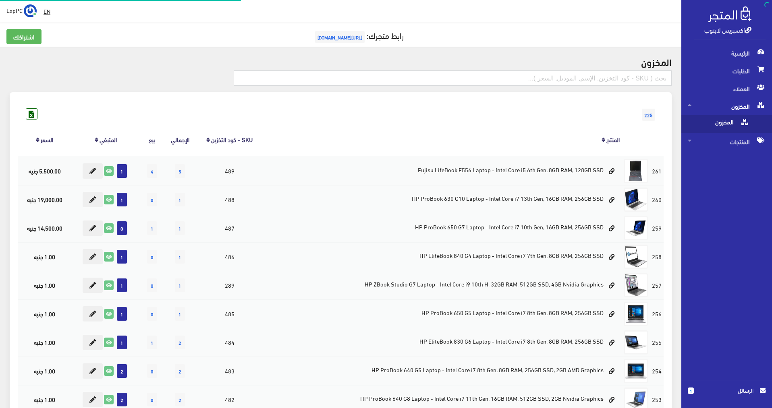 The image size is (772, 408). Describe the element at coordinates (44, 228) in the screenshot. I see `td: 14,500.00 جنيه` at that location.